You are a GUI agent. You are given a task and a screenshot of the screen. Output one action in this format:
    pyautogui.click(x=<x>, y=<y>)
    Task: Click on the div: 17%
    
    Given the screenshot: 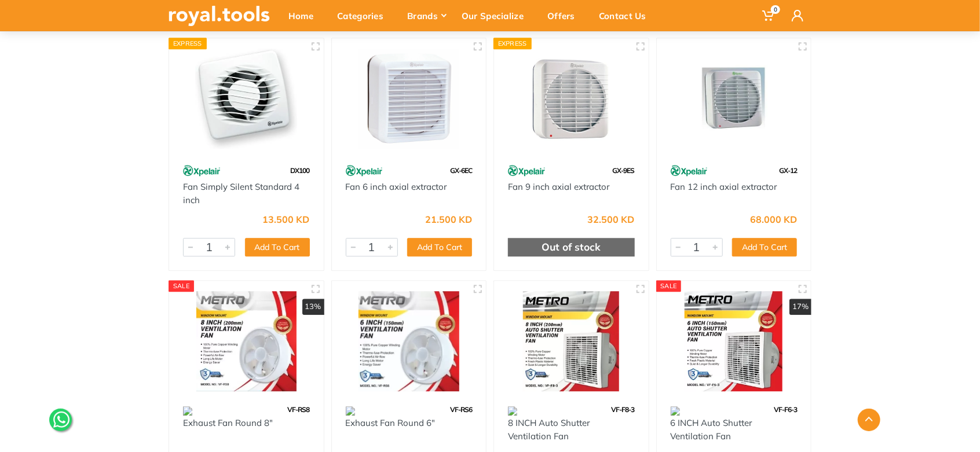 What is the action you would take?
    pyautogui.click(x=801, y=307)
    